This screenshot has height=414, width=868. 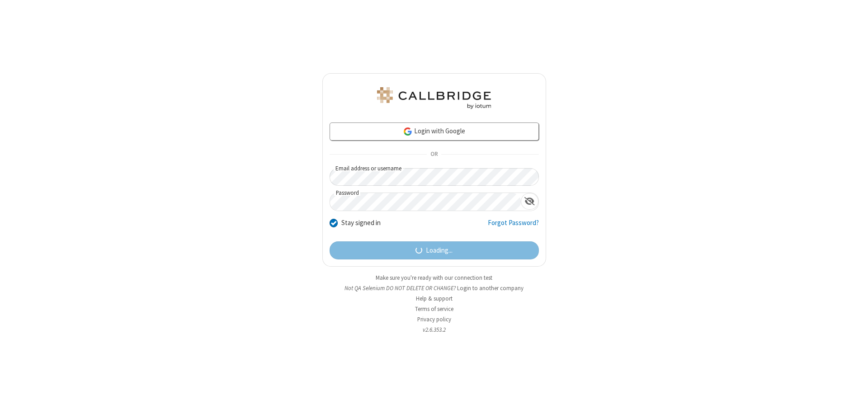 I want to click on img: google-icon.png, so click(x=408, y=132).